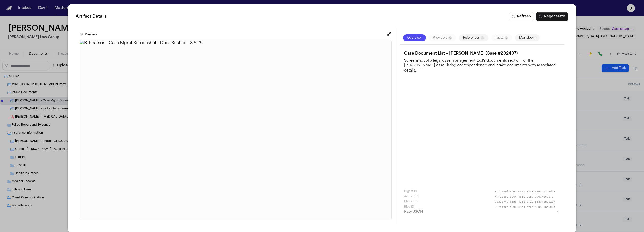 The height and width of the screenshot is (232, 644). Describe the element at coordinates (521, 17) in the screenshot. I see `button: Refresh Digest` at that location.